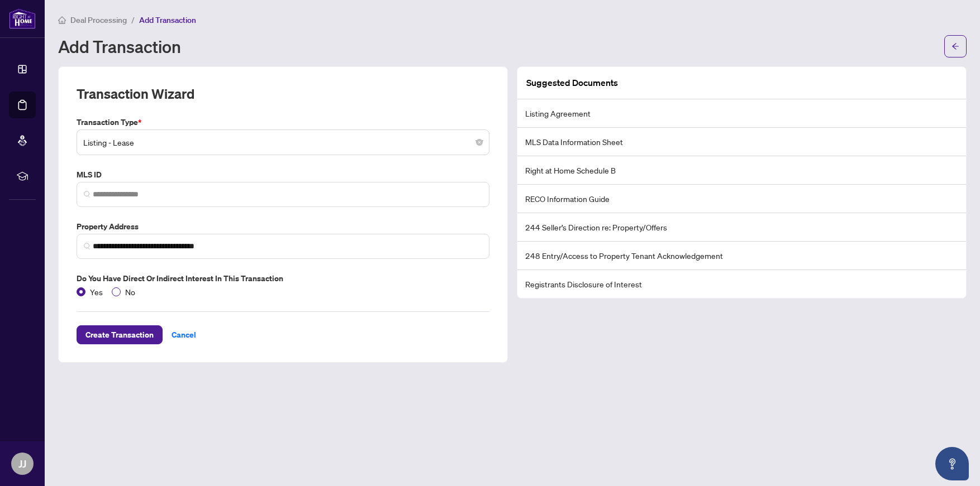 This screenshot has height=486, width=980. I want to click on span: Create Transaction, so click(120, 335).